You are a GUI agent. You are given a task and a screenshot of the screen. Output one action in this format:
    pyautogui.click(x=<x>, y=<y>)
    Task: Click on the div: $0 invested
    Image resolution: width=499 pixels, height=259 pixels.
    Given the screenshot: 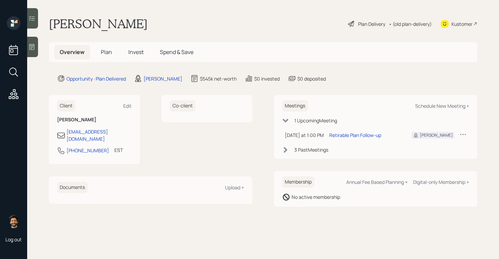 What is the action you would take?
    pyautogui.click(x=267, y=78)
    